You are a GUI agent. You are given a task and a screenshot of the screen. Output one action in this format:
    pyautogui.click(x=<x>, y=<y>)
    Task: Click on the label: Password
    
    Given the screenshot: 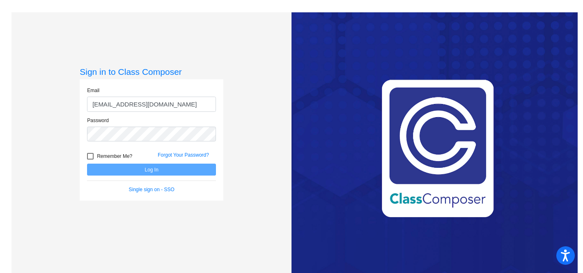 What is the action you would take?
    pyautogui.click(x=98, y=120)
    